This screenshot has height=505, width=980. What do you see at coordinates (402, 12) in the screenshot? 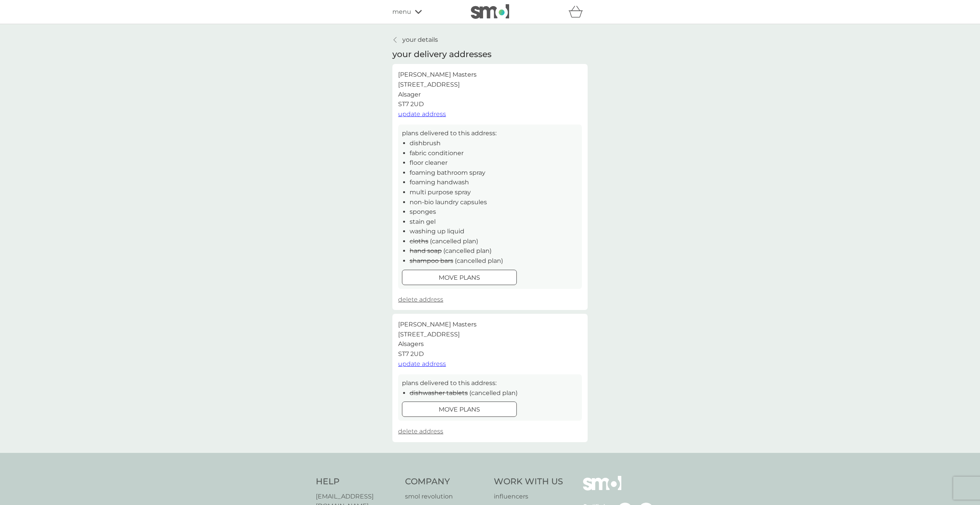
I see `span: menu` at bounding box center [402, 12].